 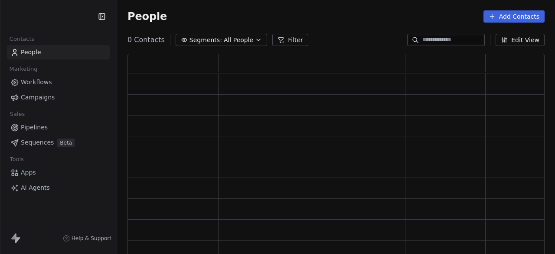 What do you see at coordinates (66, 143) in the screenshot?
I see `span: Beta` at bounding box center [66, 143].